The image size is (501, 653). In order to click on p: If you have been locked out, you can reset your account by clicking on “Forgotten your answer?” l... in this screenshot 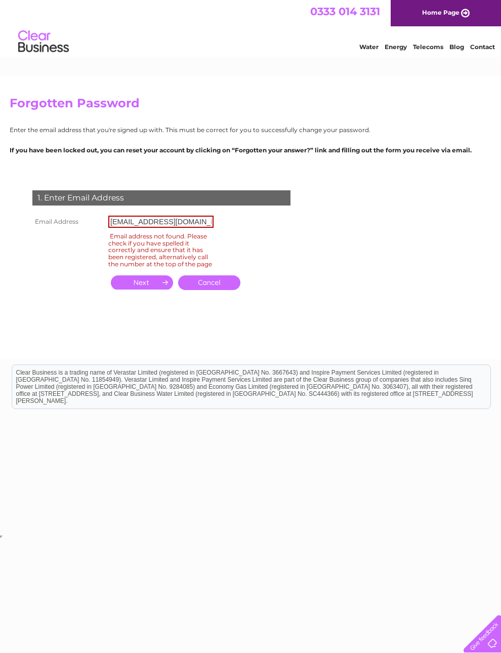, I will do `click(250, 150)`.